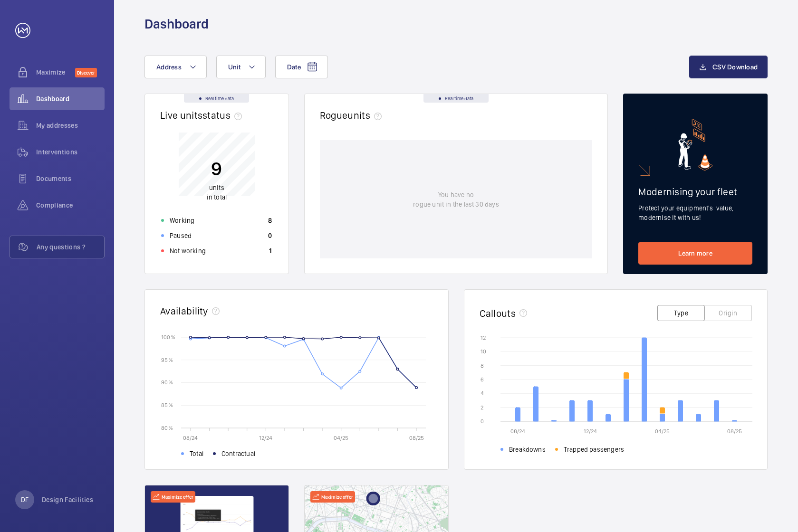 The width and height of the screenshot is (798, 532). I want to click on text: 2, so click(482, 407).